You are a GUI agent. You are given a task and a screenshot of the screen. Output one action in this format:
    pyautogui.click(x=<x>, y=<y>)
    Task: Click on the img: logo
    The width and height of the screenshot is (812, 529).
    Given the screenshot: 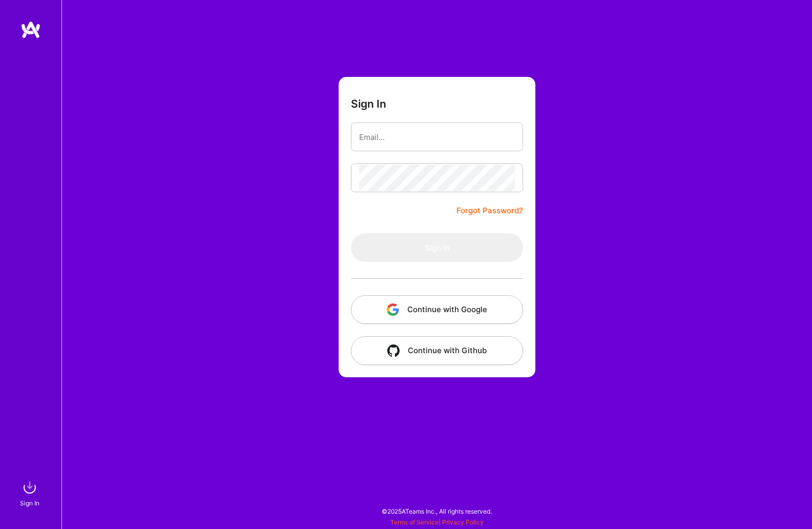 What is the action you would take?
    pyautogui.click(x=31, y=30)
    